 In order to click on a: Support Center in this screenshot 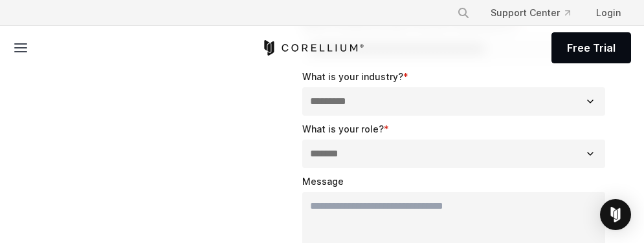, I will do `click(530, 13)`.